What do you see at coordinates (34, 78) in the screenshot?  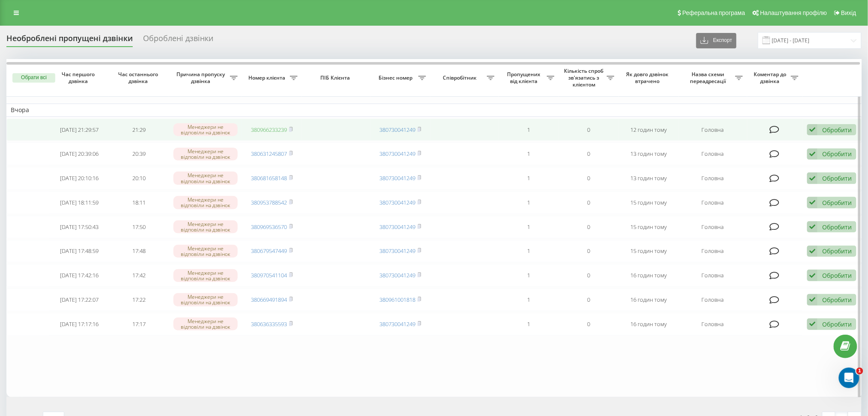 I see `button: Обрати всі` at bounding box center [34, 78].